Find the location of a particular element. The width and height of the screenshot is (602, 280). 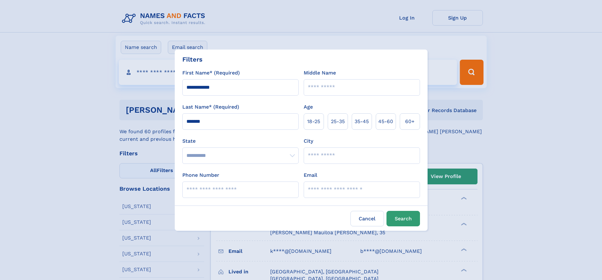

label: State is located at coordinates (241, 141).